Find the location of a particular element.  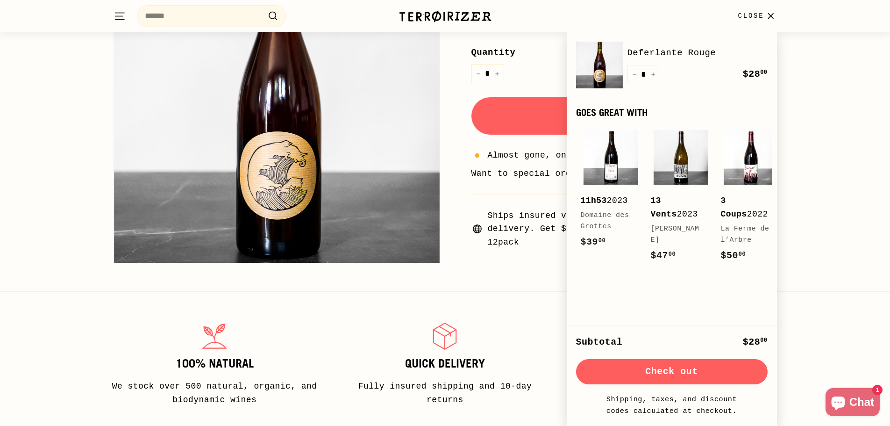

a: 11h532023Domaine des Grottes is located at coordinates (611, 193).